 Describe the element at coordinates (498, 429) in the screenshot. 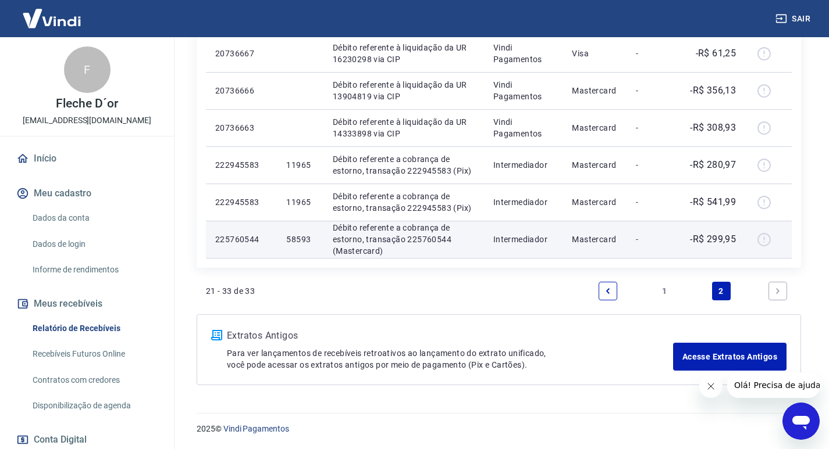

I see `p: 2025 ©` at that location.